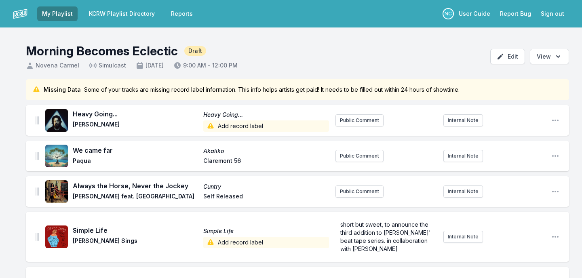 The height and width of the screenshot is (278, 582). Describe the element at coordinates (57, 192) in the screenshot. I see `img: Cuntry` at that location.